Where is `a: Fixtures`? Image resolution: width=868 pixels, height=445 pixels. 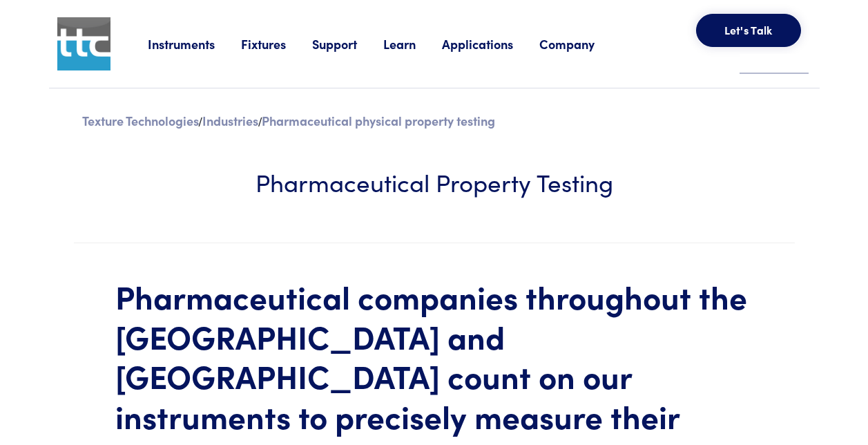 a: Fixtures is located at coordinates (276, 44).